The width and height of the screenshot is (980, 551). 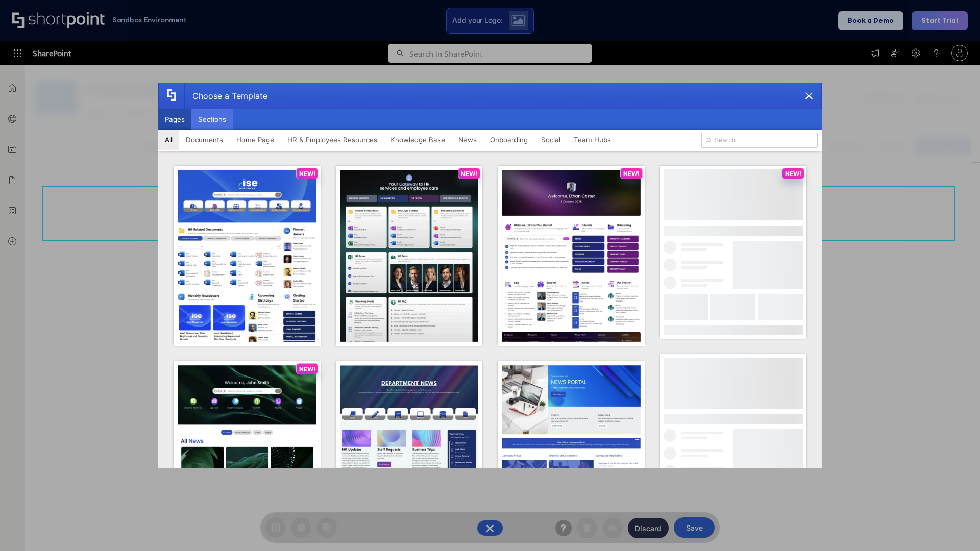 What do you see at coordinates (204, 139) in the screenshot?
I see `button: Documents` at bounding box center [204, 139].